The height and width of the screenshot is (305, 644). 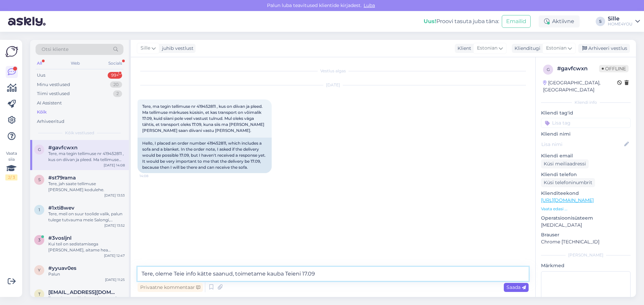 What do you see at coordinates (87, 157) in the screenshot?
I see `div: Tere, ma tegin tellimuse nr 419452811 , kus on diivan ja pleed. Ma tellimuse märkuses küsisin, et...` at bounding box center [87, 157].